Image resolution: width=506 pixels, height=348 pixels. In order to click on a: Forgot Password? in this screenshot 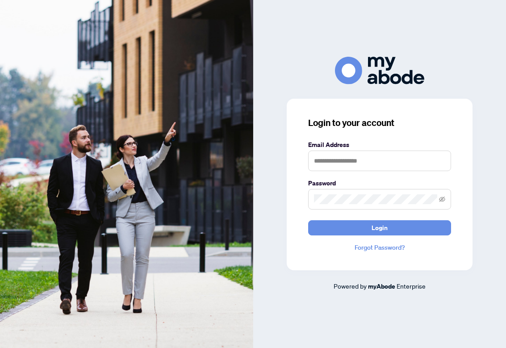, I will do `click(380, 248)`.